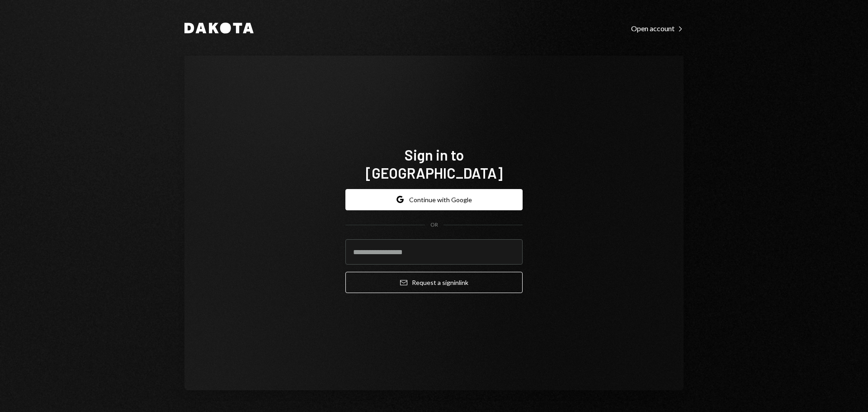 The image size is (868, 412). Describe the element at coordinates (434, 225) in the screenshot. I see `div: OR` at that location.